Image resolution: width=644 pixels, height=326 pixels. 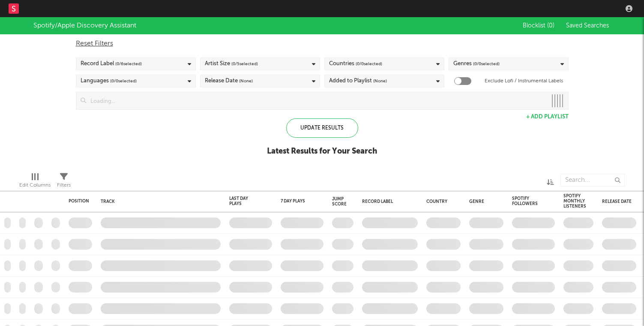 I want to click on div: Countries, so click(x=356, y=64).